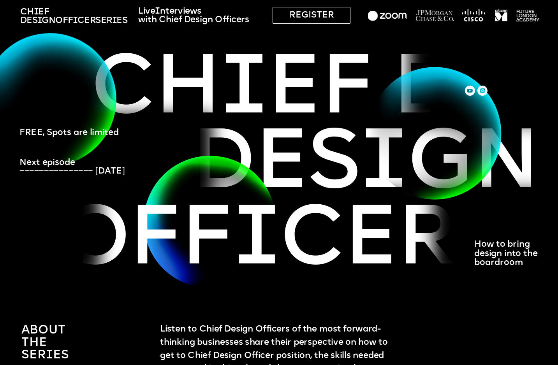  Describe the element at coordinates (435, 16) in the screenshot. I see `img: image-28eedda7-2348-461d-86bf-e0a00ce57977.png` at that location.